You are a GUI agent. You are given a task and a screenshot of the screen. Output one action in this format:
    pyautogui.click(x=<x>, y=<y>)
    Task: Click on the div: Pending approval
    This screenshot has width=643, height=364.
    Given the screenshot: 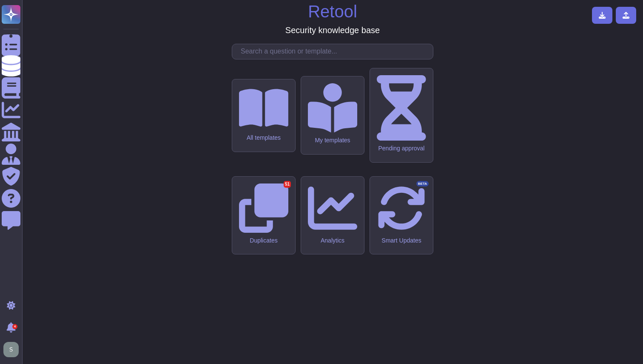 What is the action you would take?
    pyautogui.click(x=401, y=148)
    